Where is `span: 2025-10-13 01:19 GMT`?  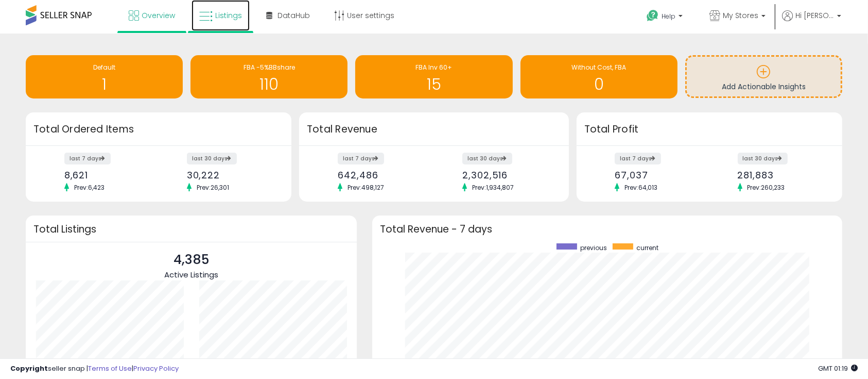
span: 2025-10-13 01:19 GMT is located at coordinates (838, 368).